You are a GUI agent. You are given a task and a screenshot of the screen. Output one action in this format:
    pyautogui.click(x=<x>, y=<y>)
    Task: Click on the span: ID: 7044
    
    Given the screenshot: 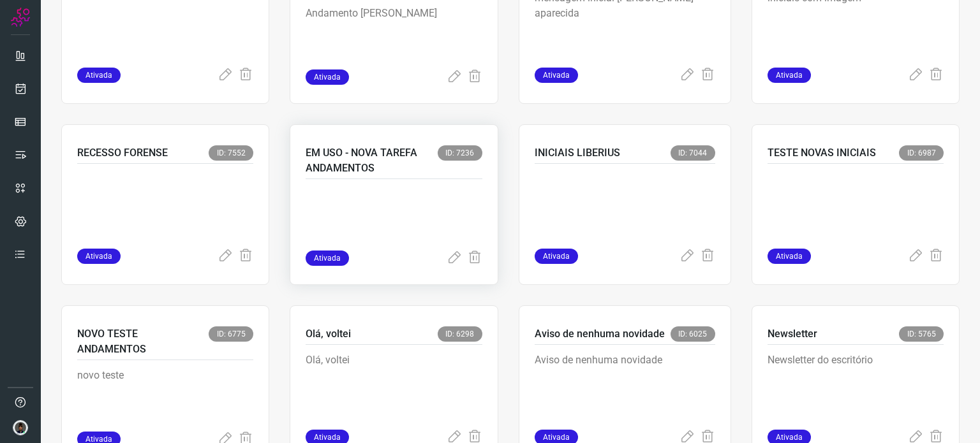 What is the action you would take?
    pyautogui.click(x=693, y=153)
    